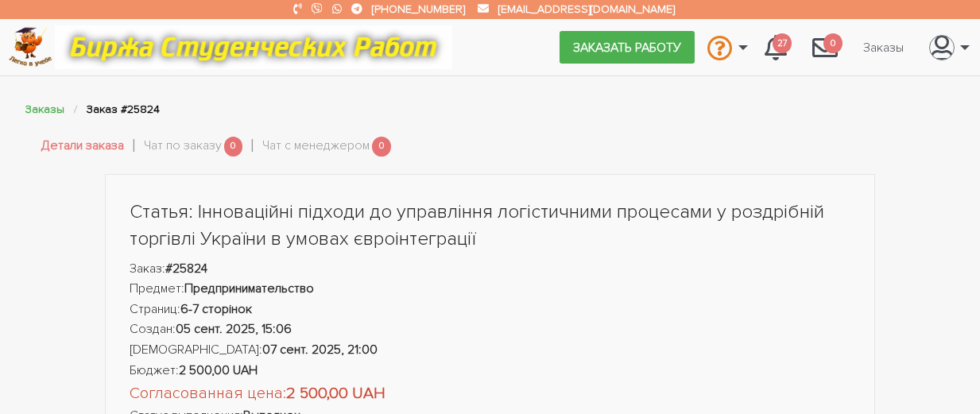 This screenshot has height=414, width=980. What do you see at coordinates (123, 109) in the screenshot?
I see `li: Заказ #25824` at bounding box center [123, 109].